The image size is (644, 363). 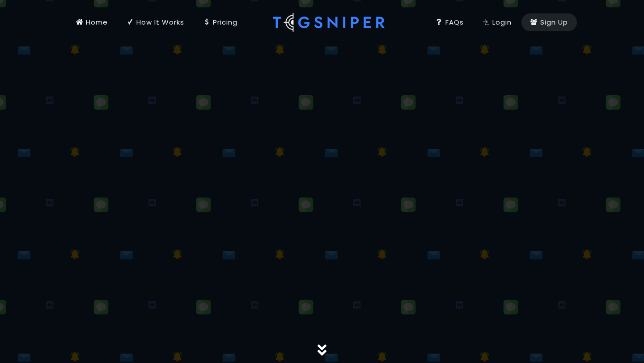 What do you see at coordinates (220, 23) in the screenshot?
I see `div: Pricing` at bounding box center [220, 23].